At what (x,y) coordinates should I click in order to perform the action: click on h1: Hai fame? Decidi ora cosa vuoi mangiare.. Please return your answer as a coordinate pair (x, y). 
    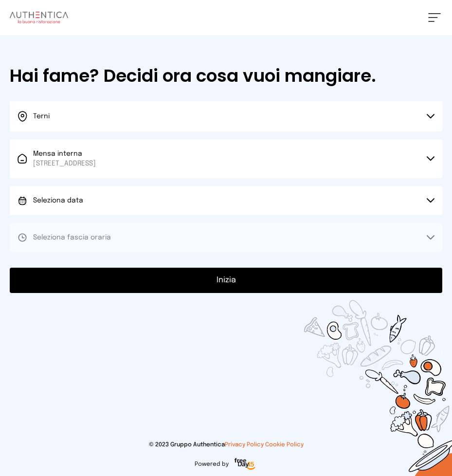
    Looking at the image, I should click on (226, 76).